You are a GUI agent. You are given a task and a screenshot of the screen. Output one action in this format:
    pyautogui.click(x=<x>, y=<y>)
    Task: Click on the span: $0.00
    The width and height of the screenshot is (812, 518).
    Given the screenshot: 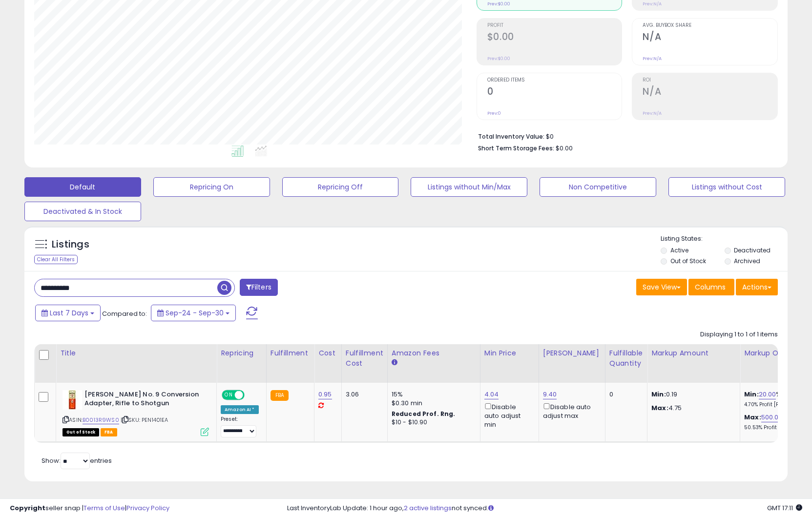 What is the action you would take?
    pyautogui.click(x=564, y=148)
    